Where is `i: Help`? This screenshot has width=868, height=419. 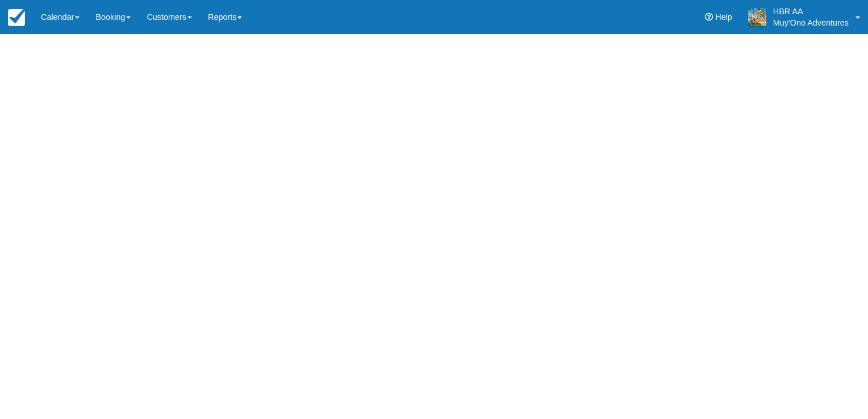 i: Help is located at coordinates (708, 17).